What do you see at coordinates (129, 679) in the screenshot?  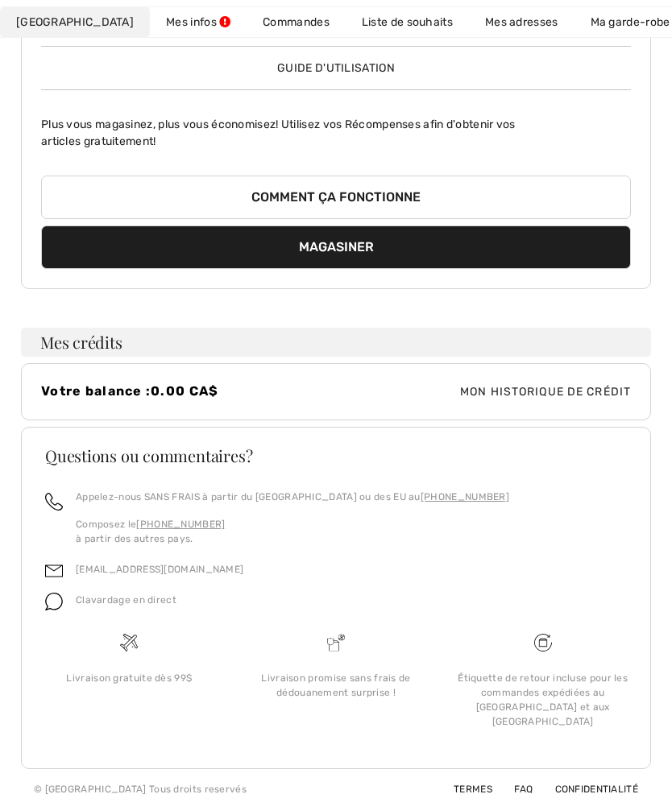 I see `div: Livraison gratuite dès 99$` at bounding box center [129, 679].